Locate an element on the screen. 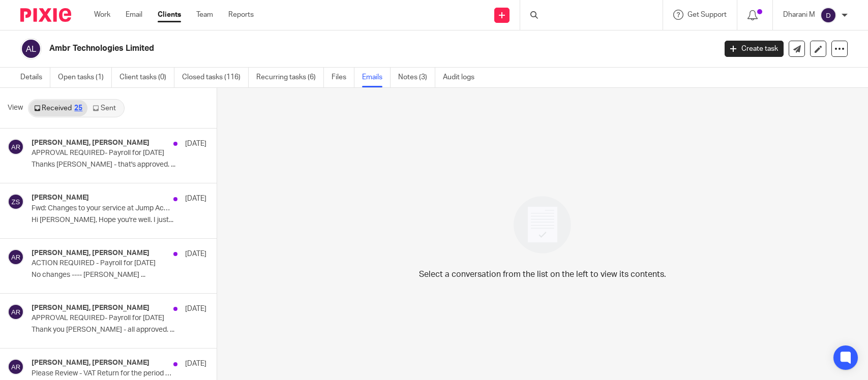 The image size is (868, 380). a: Sent is located at coordinates (105, 108).